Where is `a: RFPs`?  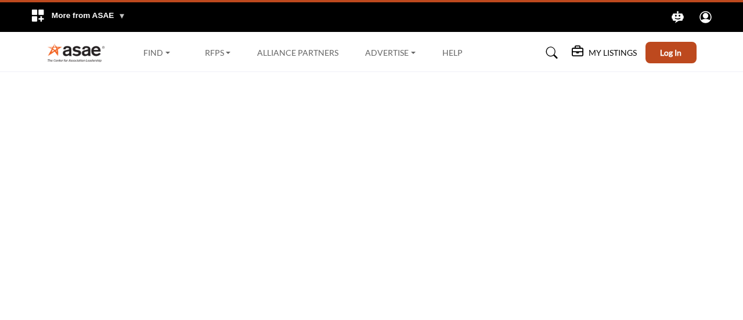
a: RFPs is located at coordinates (218, 53).